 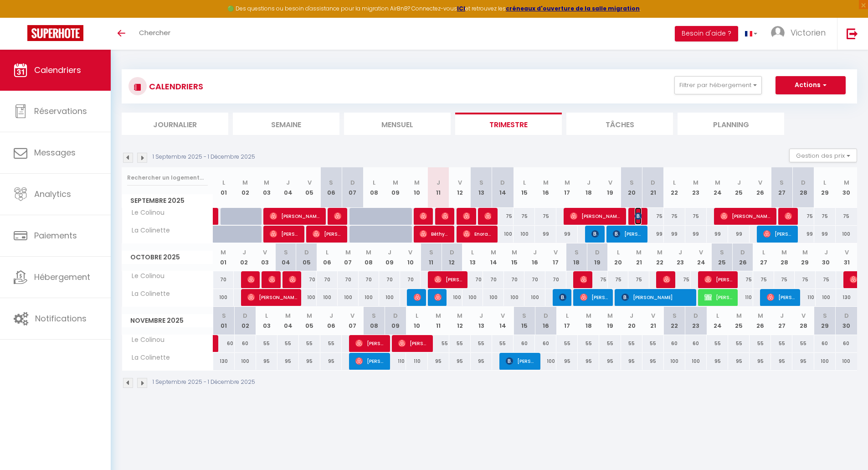 What do you see at coordinates (823, 156) in the screenshot?
I see `button: Gestion des prix` at bounding box center [823, 156].